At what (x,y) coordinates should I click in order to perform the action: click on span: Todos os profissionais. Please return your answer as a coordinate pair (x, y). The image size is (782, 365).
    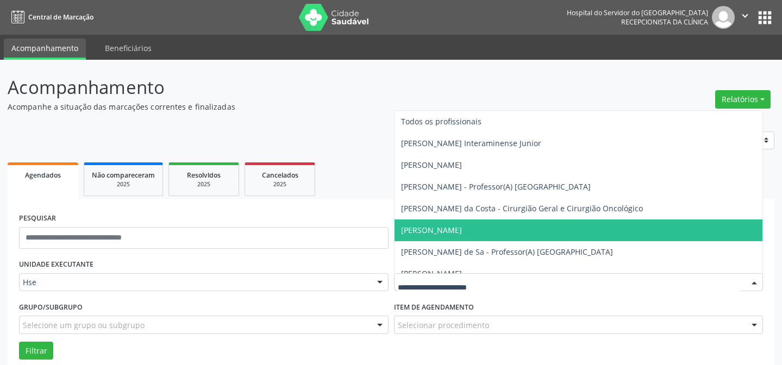
    Looking at the image, I should click on (441, 121).